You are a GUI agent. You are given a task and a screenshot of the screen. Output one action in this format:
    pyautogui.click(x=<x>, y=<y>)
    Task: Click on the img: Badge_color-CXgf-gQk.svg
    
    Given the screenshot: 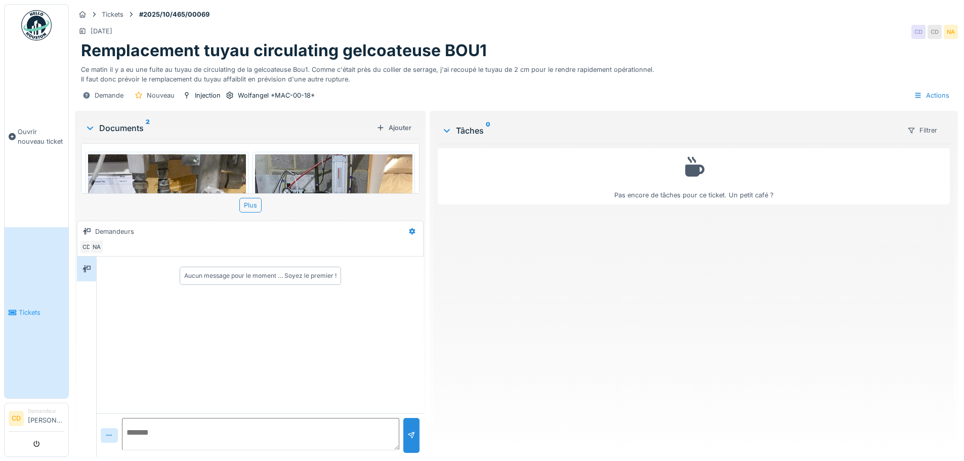 What is the action you would take?
    pyautogui.click(x=36, y=25)
    